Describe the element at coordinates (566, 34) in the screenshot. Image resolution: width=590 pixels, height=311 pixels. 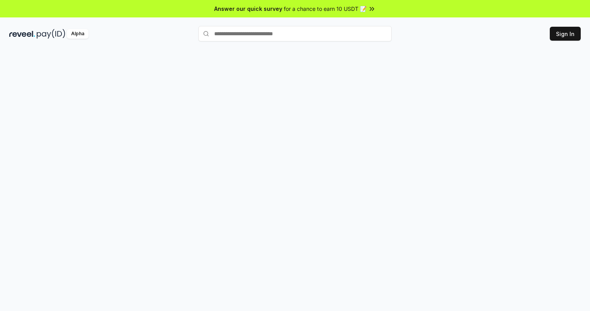
I see `button: Sign In` at that location.